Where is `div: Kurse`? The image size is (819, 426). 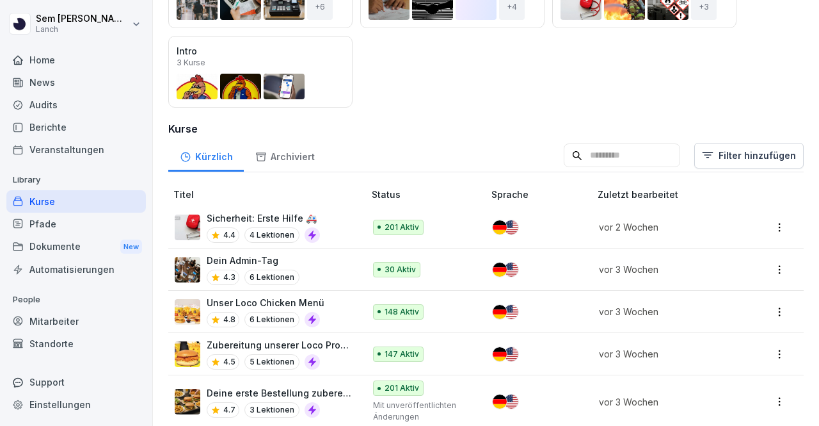
div: Kurse is located at coordinates (76, 201).